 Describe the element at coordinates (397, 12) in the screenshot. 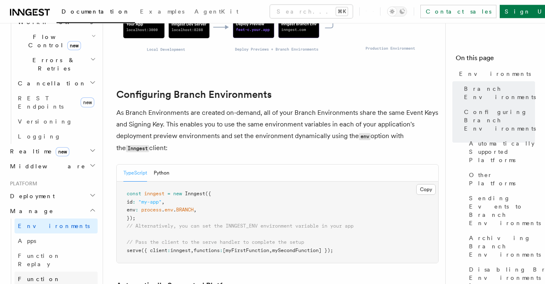

I see `button: Toggle dark mode` at that location.